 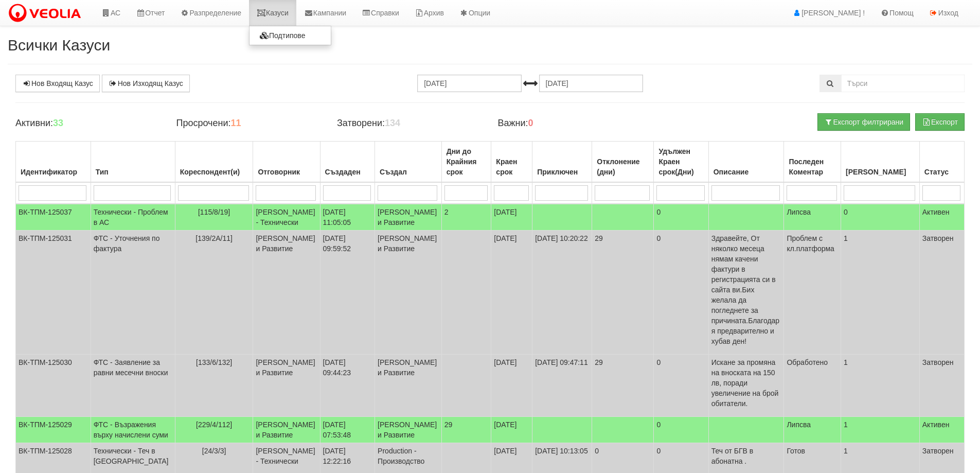 I want to click on div: Тип, so click(x=133, y=172).